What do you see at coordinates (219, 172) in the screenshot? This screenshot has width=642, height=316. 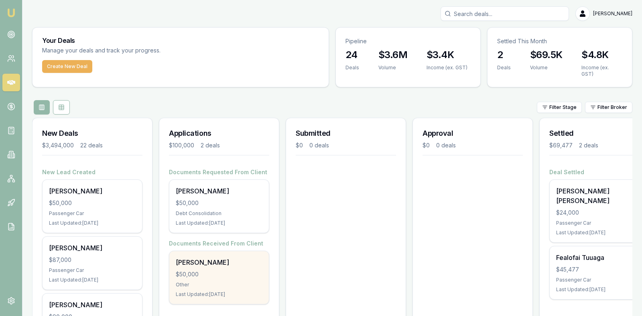 I see `h4: Documents Requested From Client` at bounding box center [219, 172].